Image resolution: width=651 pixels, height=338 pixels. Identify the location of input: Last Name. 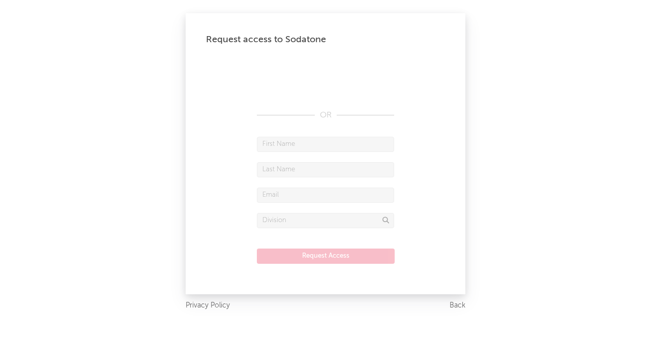
(326, 170).